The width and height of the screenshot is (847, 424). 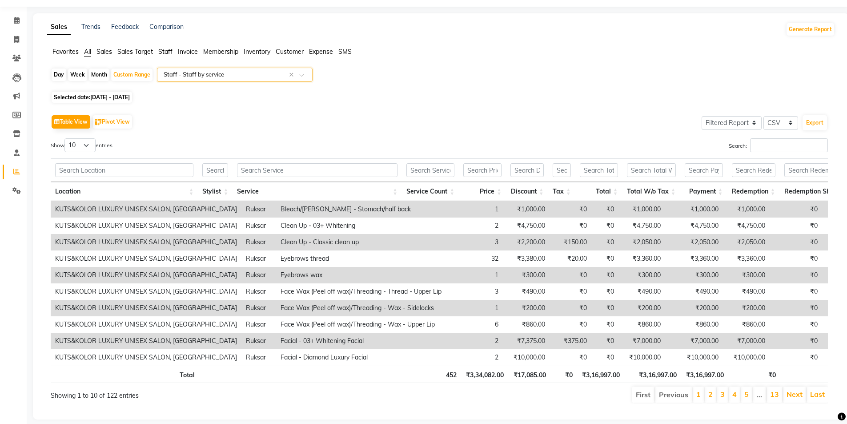 What do you see at coordinates (795, 394) in the screenshot?
I see `a: Next` at bounding box center [795, 394].